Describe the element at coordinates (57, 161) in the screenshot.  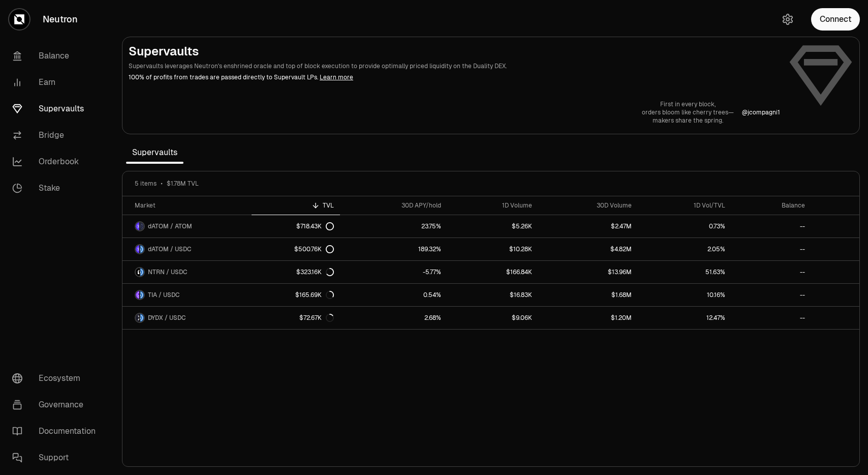
I see `a: Orderbook` at that location.